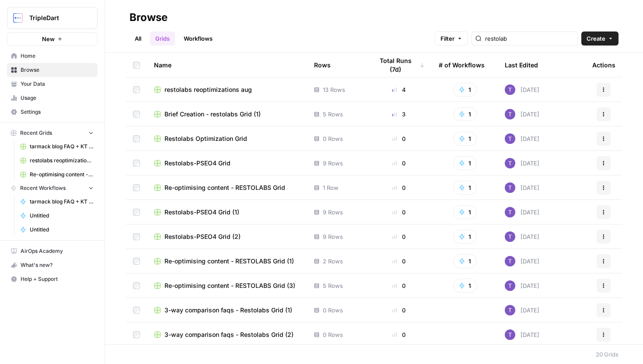 The width and height of the screenshot is (643, 364). What do you see at coordinates (225, 188) in the screenshot?
I see `span: Re-optimising content - RESTOLABS Grid` at bounding box center [225, 188].